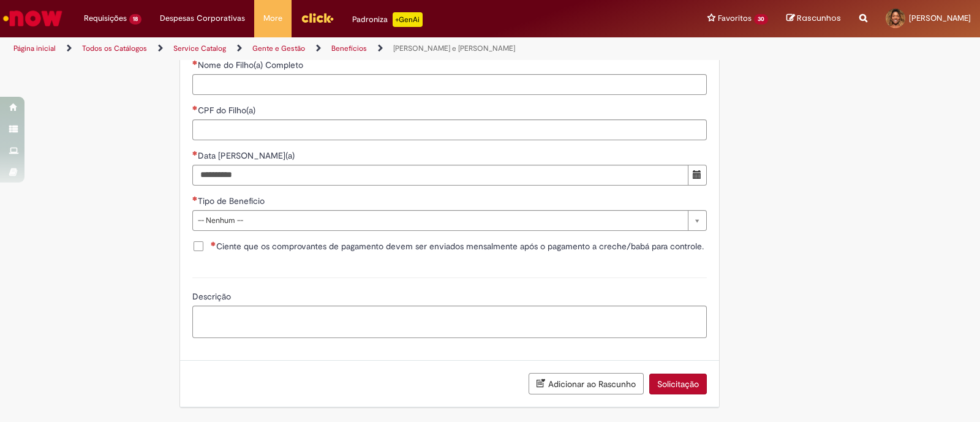  Describe the element at coordinates (813, 18) in the screenshot. I see `a: Rascunhos` at that location.